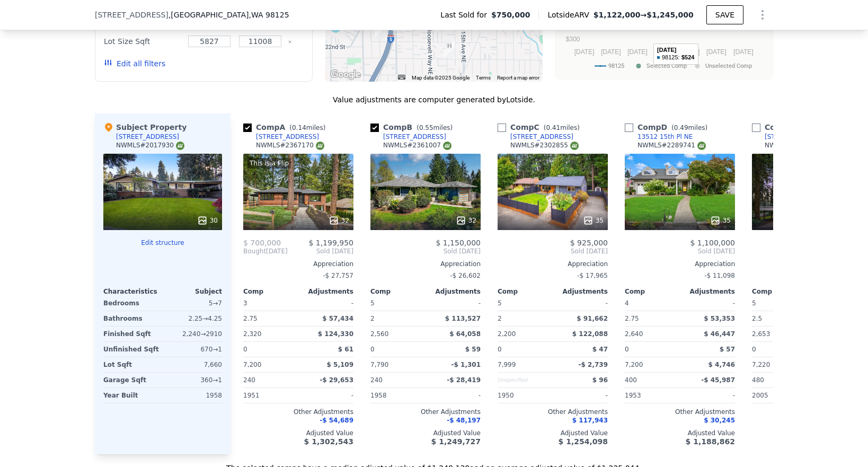 The image size is (868, 467). I want to click on span: $ 925,000, so click(589, 243).